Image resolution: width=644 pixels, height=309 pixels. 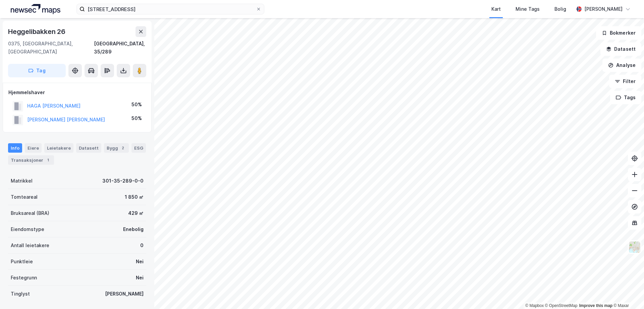 I want to click on div: Transaksjoner, so click(x=31, y=160).